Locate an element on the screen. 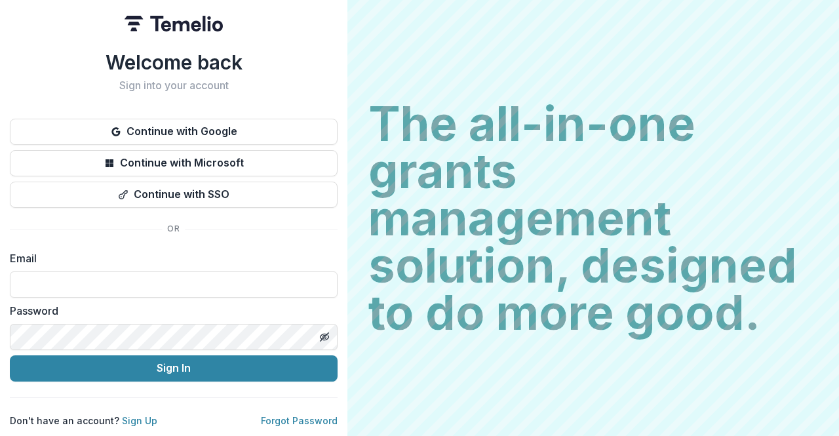 The image size is (839, 436). a: Sign Up is located at coordinates (140, 420).